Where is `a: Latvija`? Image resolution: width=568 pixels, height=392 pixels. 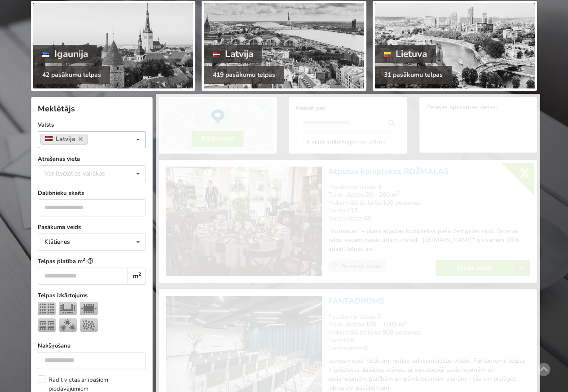 a: Latvija is located at coordinates (64, 139).